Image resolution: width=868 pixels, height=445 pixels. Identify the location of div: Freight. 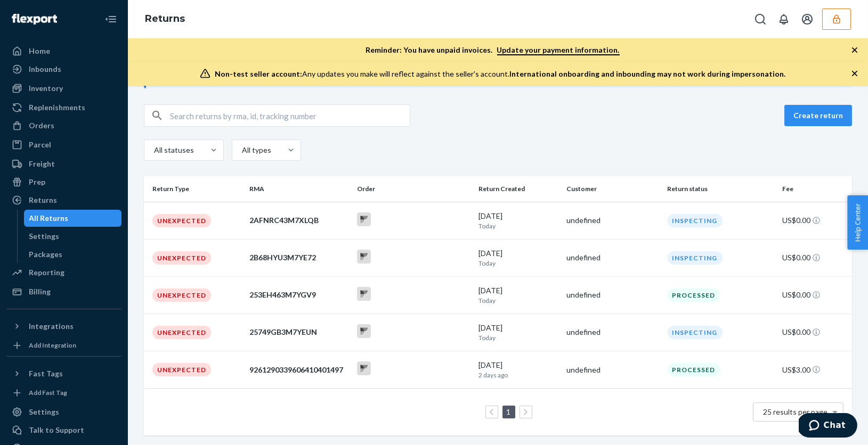
(42, 164).